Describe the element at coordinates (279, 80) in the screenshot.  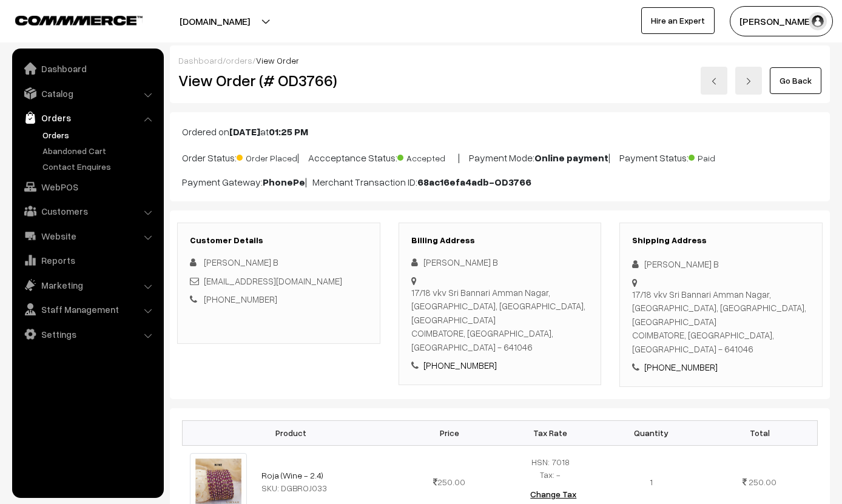
I see `h2: View Order (# OD3766)` at that location.